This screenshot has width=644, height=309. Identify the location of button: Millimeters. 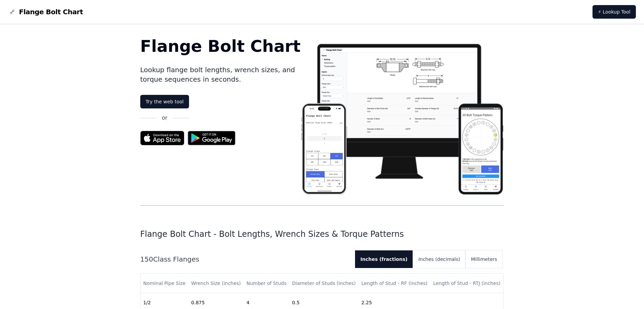
(484, 259).